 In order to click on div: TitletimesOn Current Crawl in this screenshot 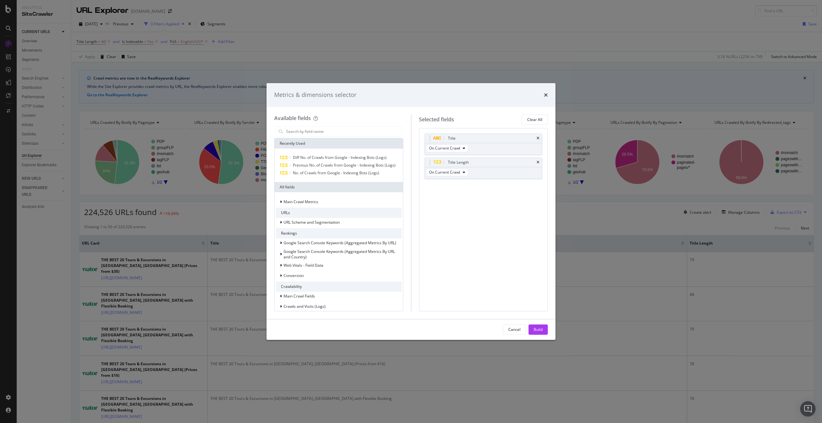, I will do `click(484, 144)`.